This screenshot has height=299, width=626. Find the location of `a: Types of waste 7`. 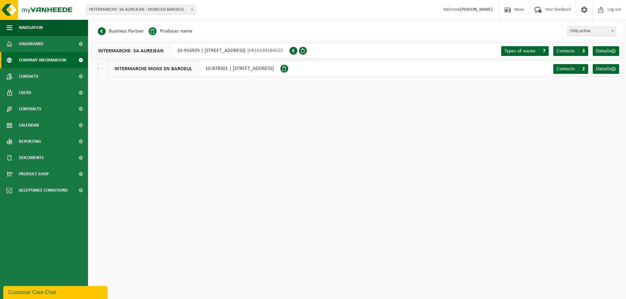

a: Types of waste 7 is located at coordinates (525, 51).